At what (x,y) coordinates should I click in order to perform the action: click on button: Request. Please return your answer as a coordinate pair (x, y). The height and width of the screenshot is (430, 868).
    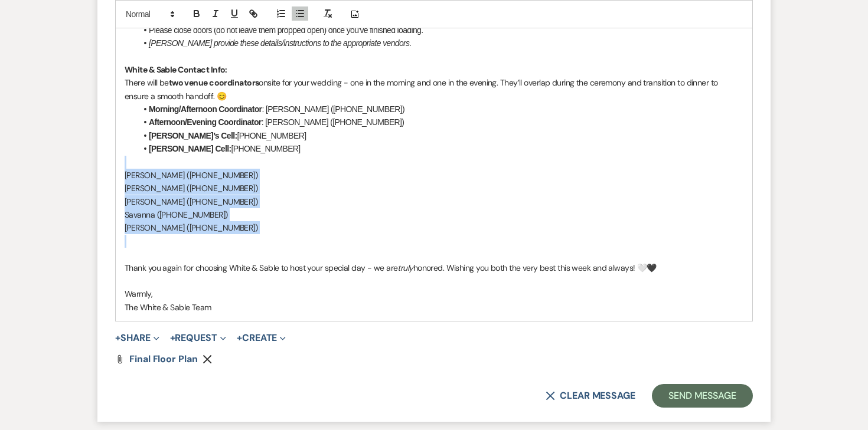
    Looking at the image, I should click on (198, 338).